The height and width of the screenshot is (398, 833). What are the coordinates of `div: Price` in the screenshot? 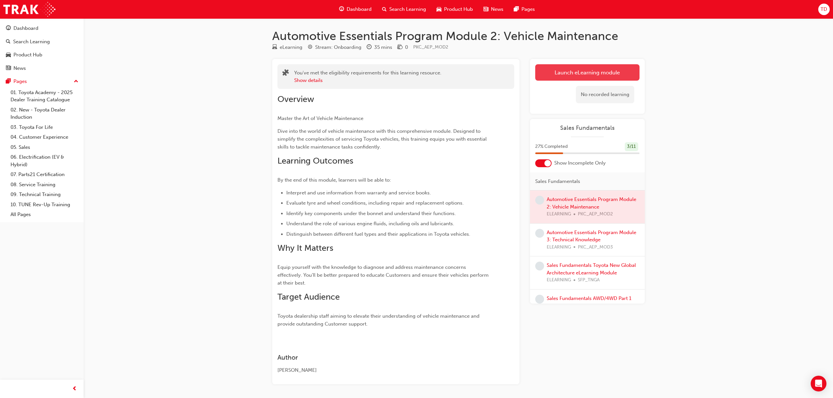 It's located at (403, 47).